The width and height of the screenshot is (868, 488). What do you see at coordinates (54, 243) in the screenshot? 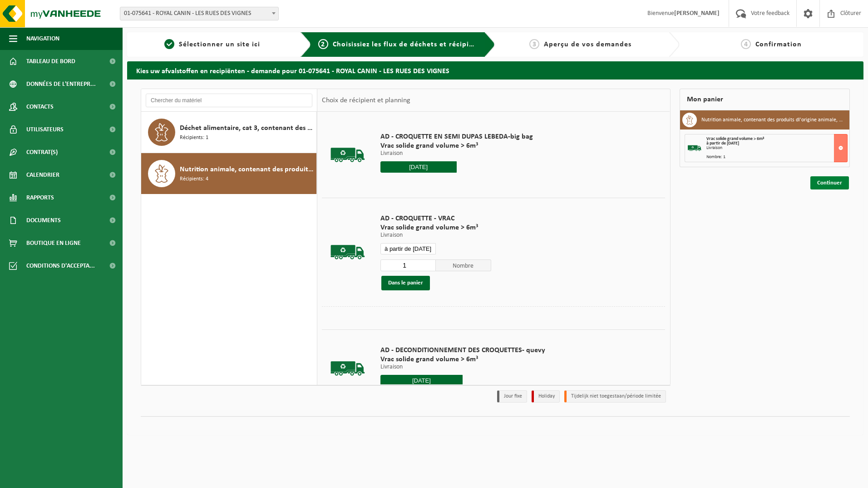
I see `span: Boutique en ligne` at bounding box center [54, 243].